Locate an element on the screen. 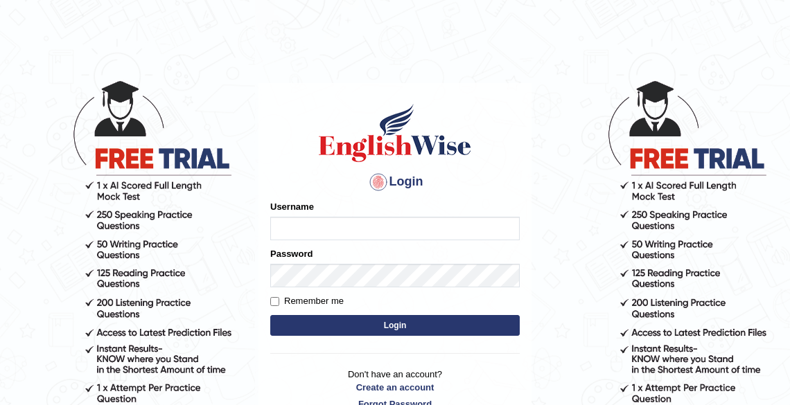 This screenshot has width=790, height=405. label: Password is located at coordinates (291, 254).